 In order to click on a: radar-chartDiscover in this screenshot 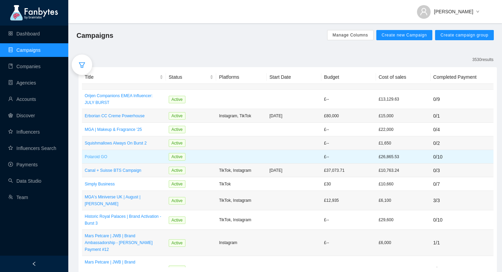, I will do `click(22, 116)`.